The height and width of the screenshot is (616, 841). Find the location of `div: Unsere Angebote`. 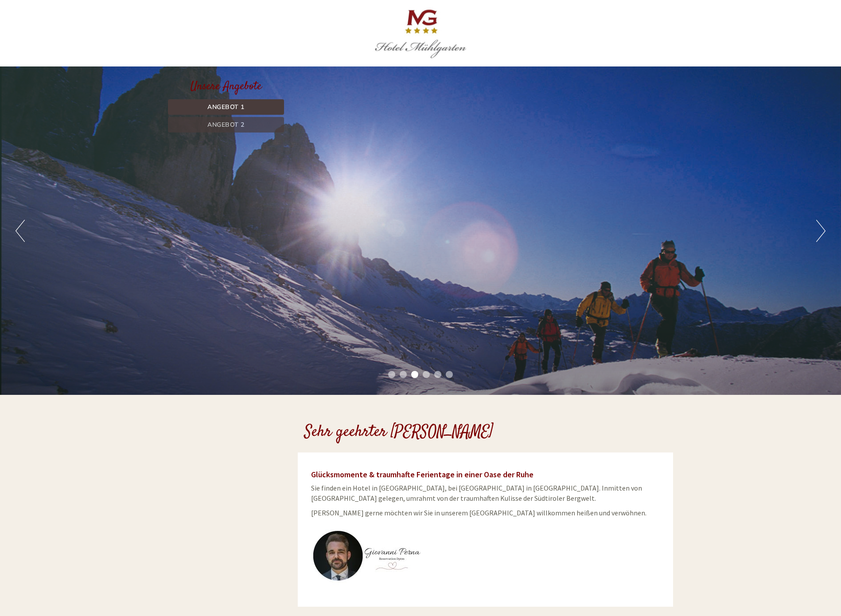

div: Unsere Angebote is located at coordinates (226, 87).